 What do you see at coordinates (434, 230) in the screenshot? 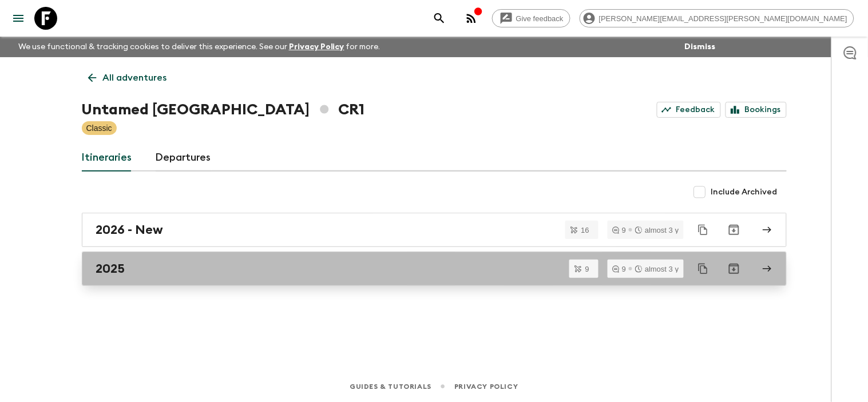
I see `a: 2026 - New` at bounding box center [434, 230].